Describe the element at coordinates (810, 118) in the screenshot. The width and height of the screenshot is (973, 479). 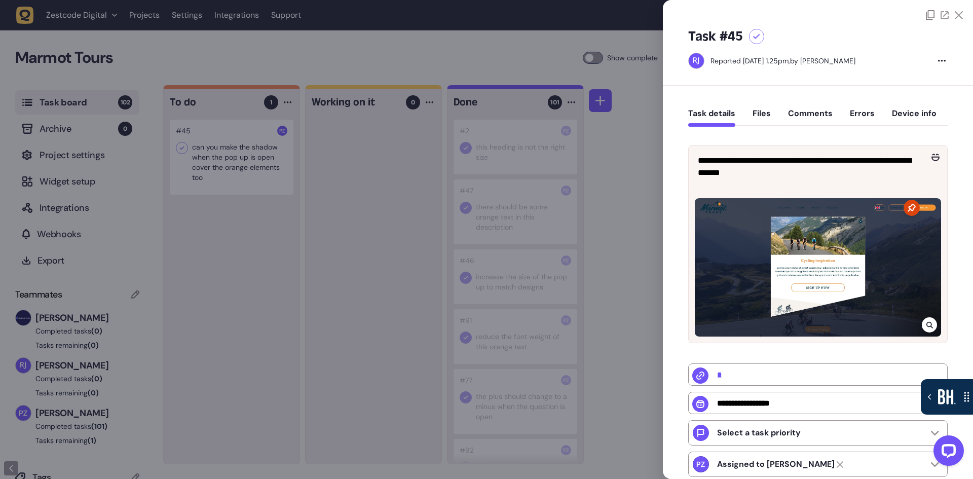
I see `button: Comments` at that location.